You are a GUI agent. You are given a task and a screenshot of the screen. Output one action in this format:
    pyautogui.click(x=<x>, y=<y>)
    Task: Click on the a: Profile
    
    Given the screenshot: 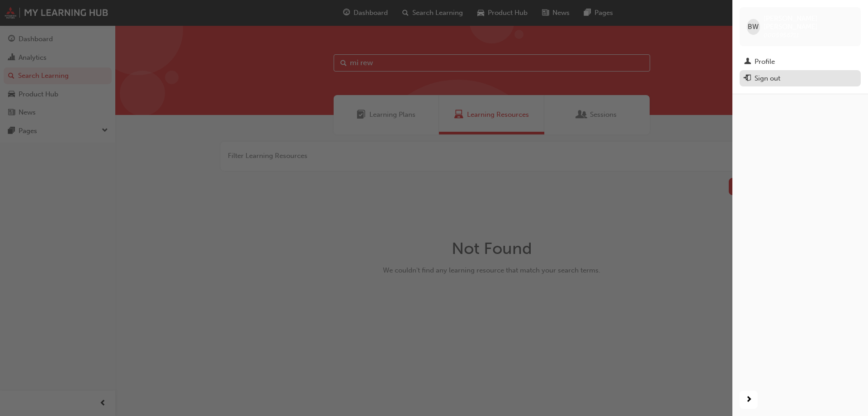 What is the action you would take?
    pyautogui.click(x=800, y=61)
    